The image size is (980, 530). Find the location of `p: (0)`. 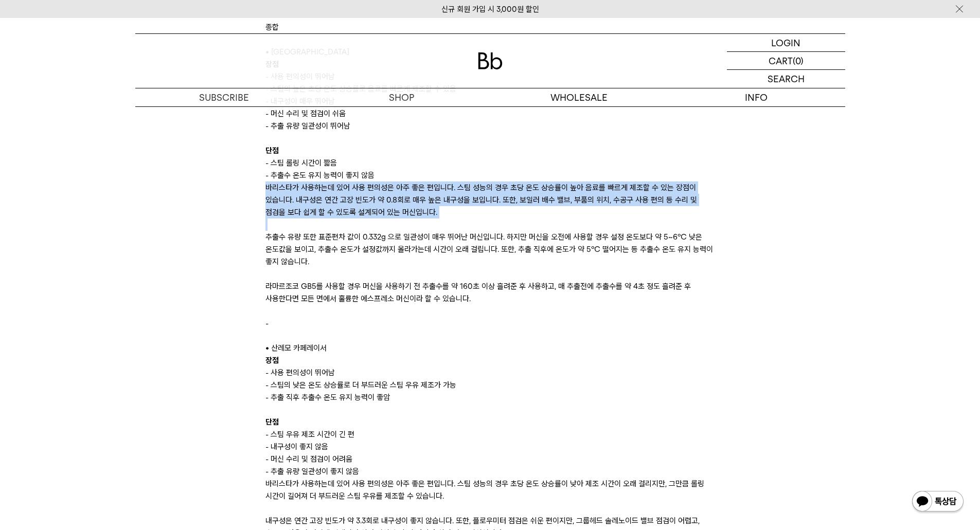

p: (0) is located at coordinates (797, 61).